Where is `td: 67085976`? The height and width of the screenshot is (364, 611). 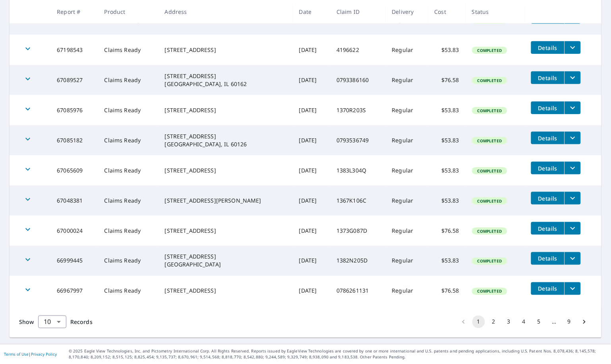
td: 67085976 is located at coordinates (74, 111).